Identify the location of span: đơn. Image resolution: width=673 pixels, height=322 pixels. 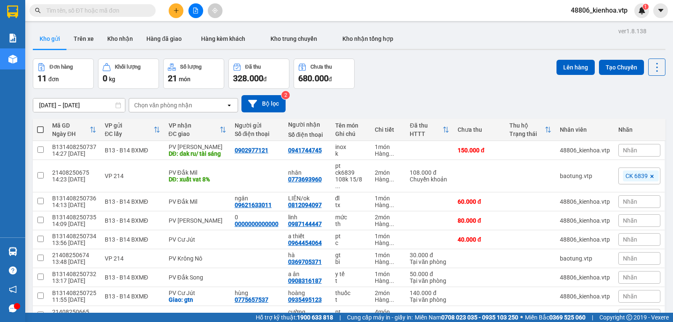
(53, 79).